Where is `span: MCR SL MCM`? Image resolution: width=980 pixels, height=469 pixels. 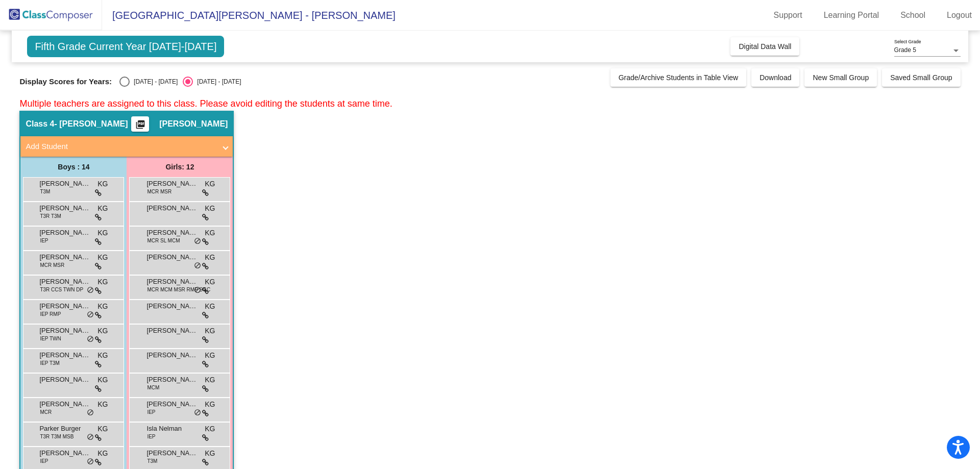
span: MCR SL MCM is located at coordinates (163, 240).